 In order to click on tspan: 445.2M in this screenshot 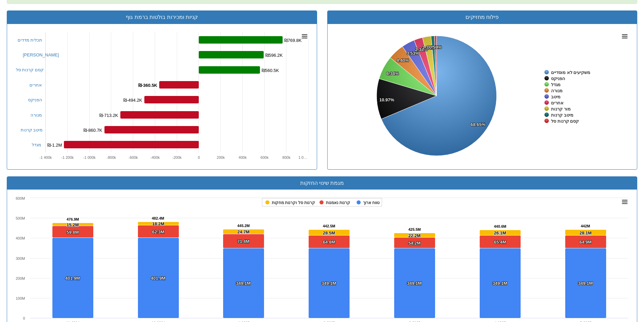, I will do `click(243, 225)`.